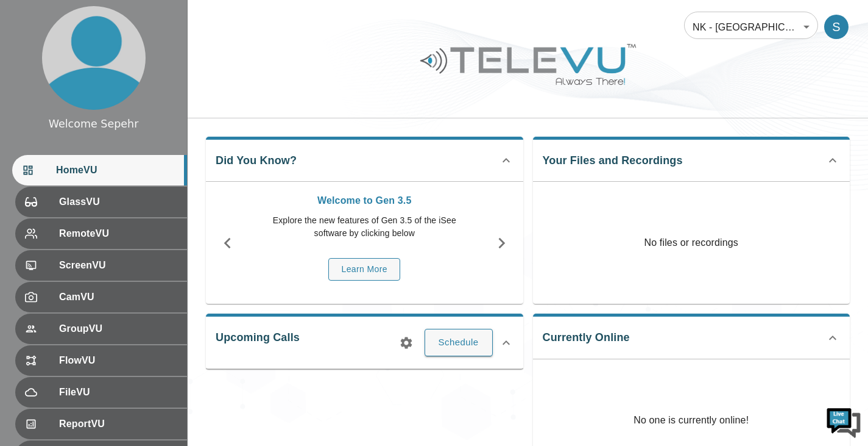 This screenshot has height=446, width=868. Describe the element at coordinates (364, 269) in the screenshot. I see `button: Learn More` at that location.